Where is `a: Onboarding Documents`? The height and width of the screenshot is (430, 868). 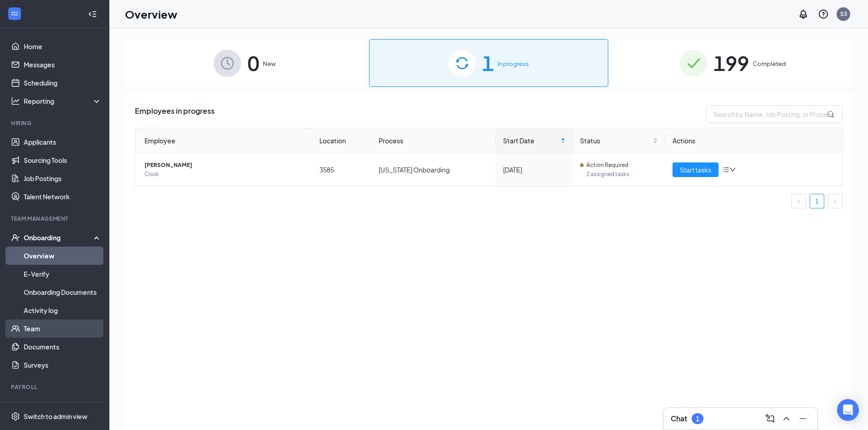
a: Onboarding Documents is located at coordinates (62, 292).